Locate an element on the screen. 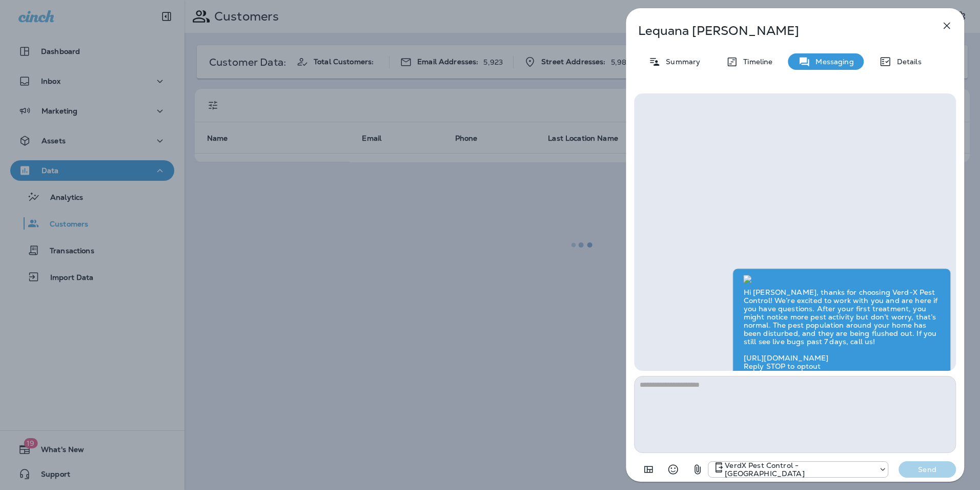 This screenshot has height=490, width=980. img: twilio-download is located at coordinates (748, 278).